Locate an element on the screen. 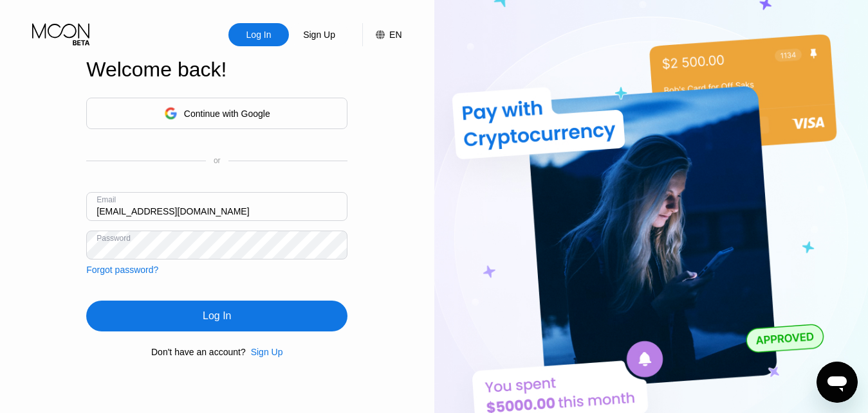  div: Email is located at coordinates (106, 200).